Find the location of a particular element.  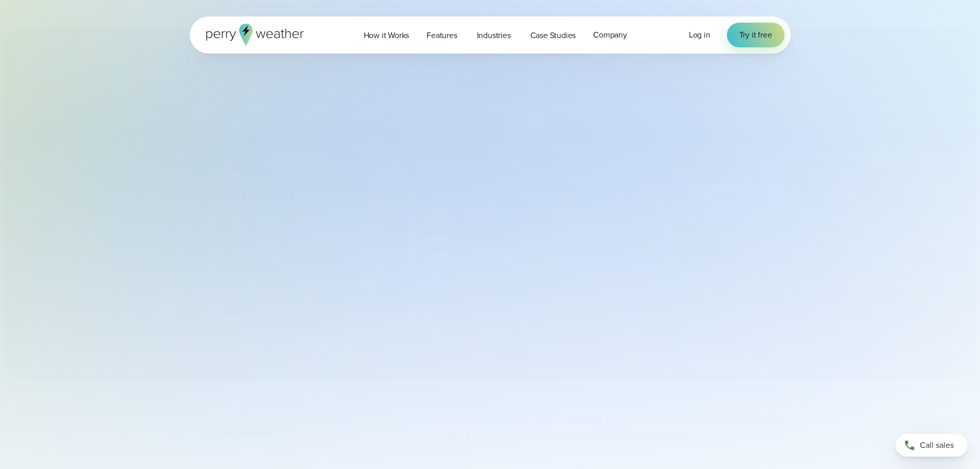

span: Company is located at coordinates (610, 35).